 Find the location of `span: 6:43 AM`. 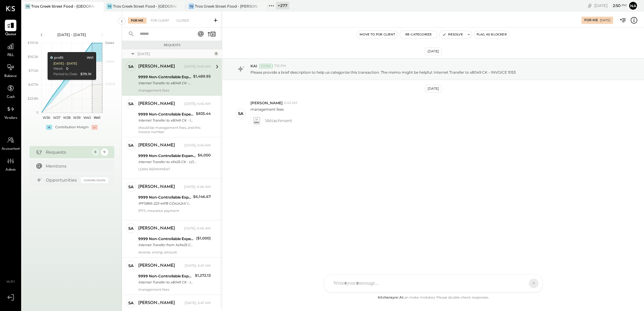

span: 6:43 AM is located at coordinates (291, 103).